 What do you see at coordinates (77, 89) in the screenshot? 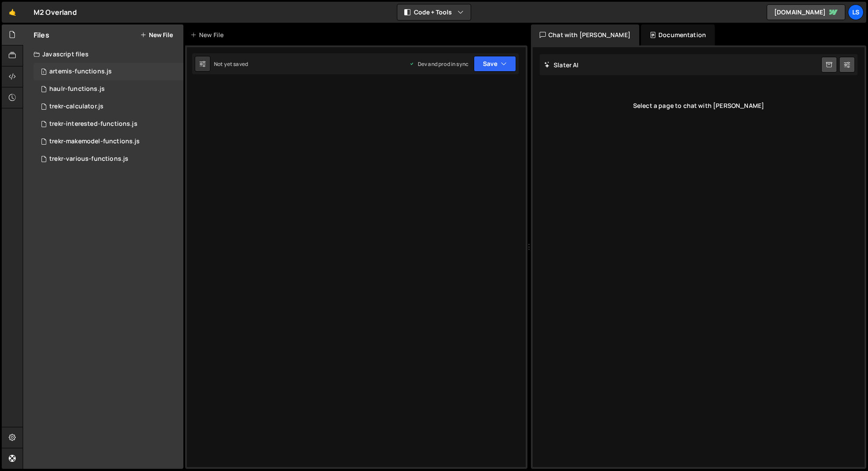
I see `div: haulr-functions.js` at bounding box center [77, 89].